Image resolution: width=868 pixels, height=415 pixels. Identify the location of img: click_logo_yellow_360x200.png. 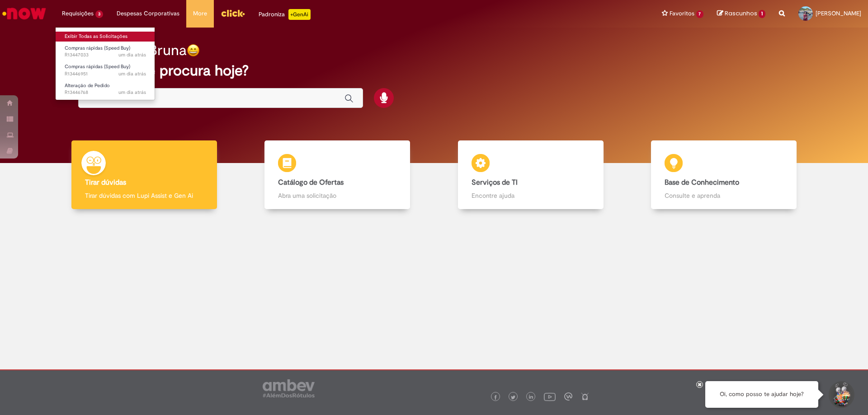
(233, 13).